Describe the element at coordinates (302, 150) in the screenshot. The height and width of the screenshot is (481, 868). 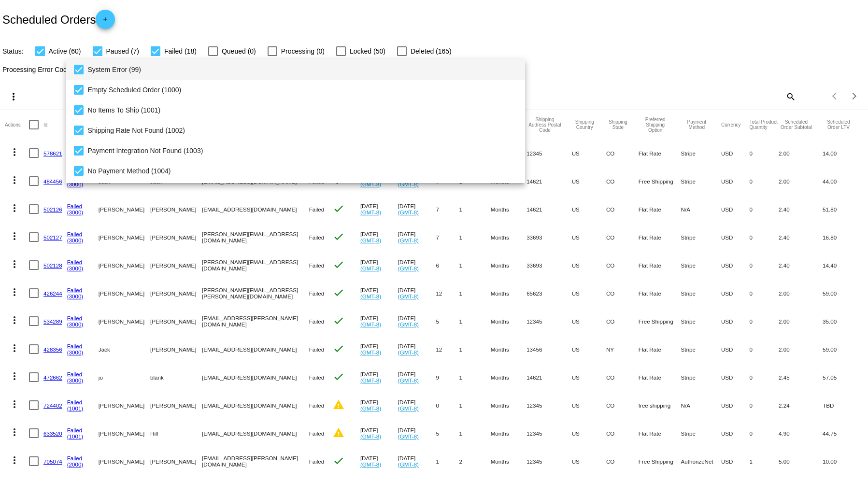
I see `span: Payment Integration Not Found (1003)` at that location.